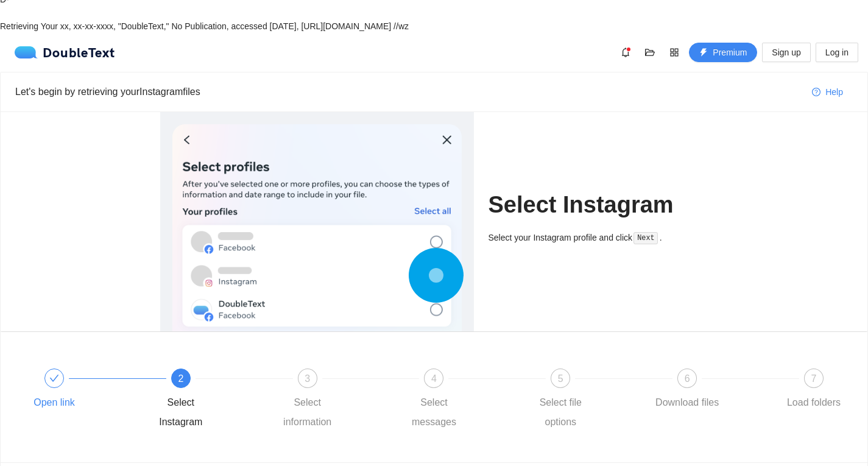  Describe the element at coordinates (209, 400) in the screenshot. I see `div: 2Select Instagram` at that location.